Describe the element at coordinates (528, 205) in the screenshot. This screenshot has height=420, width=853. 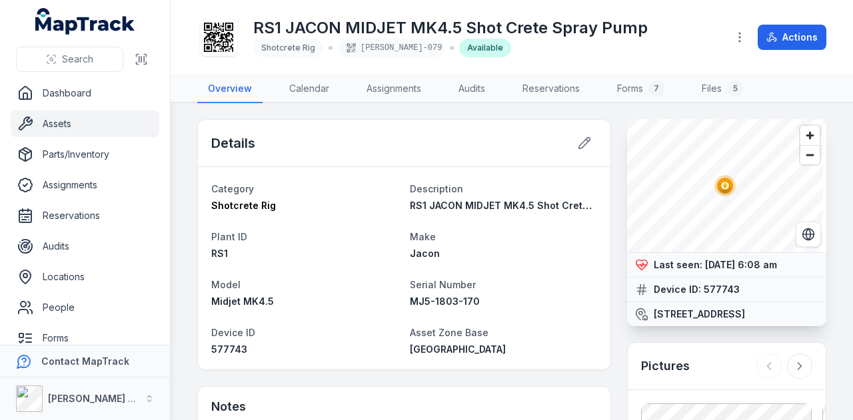
I see `span: RS1 JACON MIDJET MK4.5 Shot Crete Spray Pump` at that location.